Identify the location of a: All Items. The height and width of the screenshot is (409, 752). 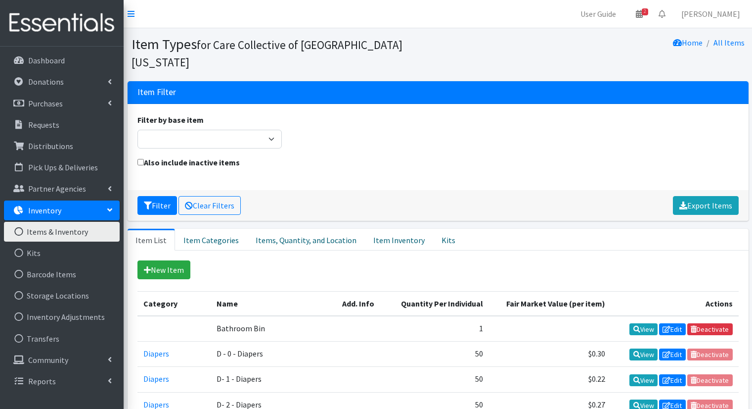
(729, 43).